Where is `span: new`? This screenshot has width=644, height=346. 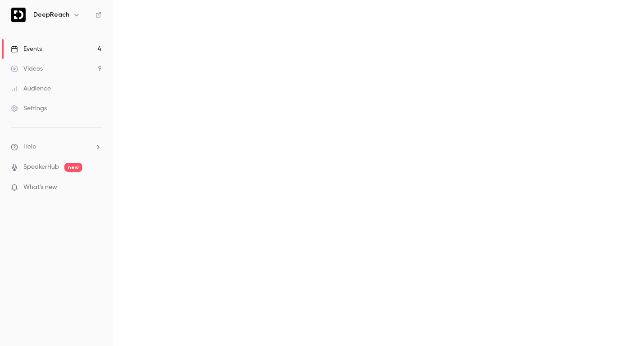
span: new is located at coordinates (74, 168).